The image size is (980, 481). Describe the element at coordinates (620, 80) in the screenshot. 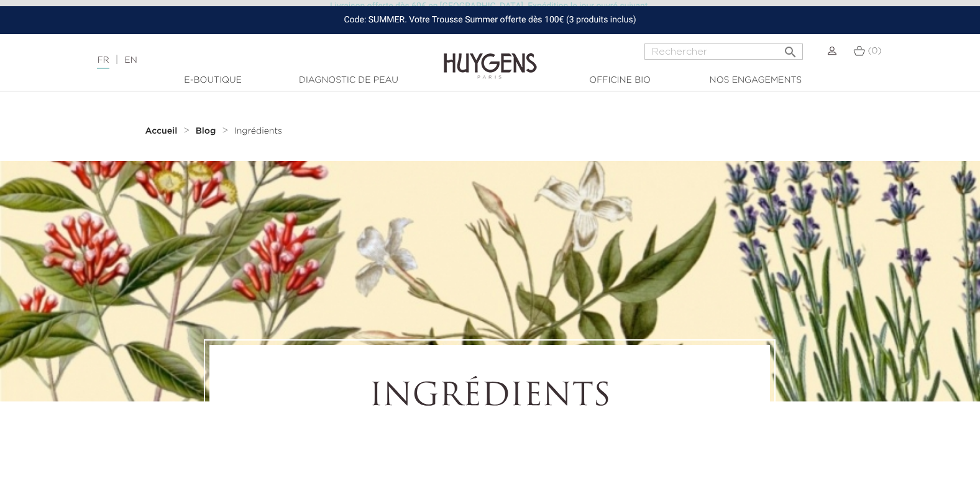

I see `a: Officine Bio` at that location.